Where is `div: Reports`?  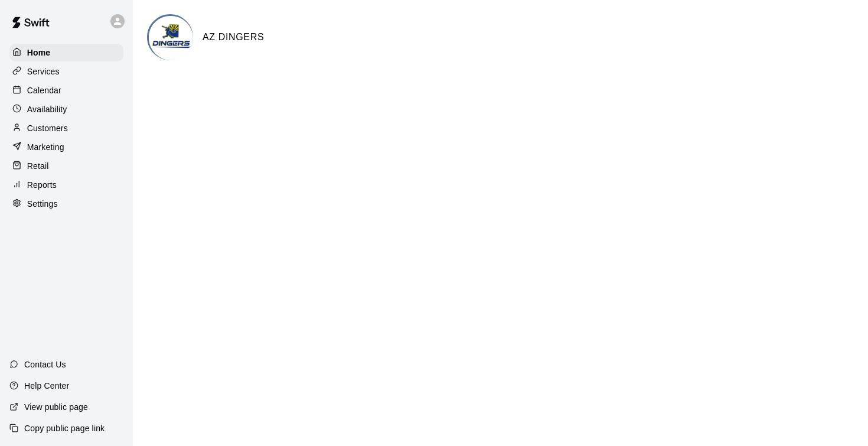
div: Reports is located at coordinates (66, 184).